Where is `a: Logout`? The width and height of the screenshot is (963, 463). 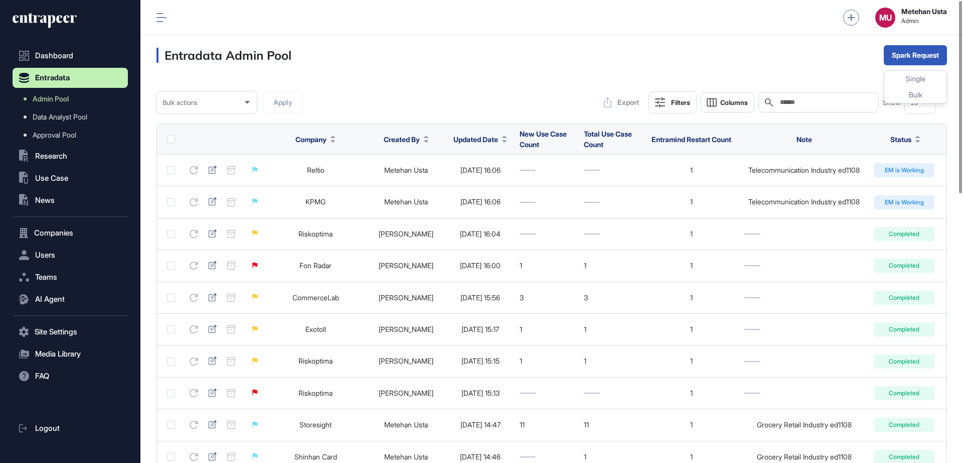 a: Logout is located at coordinates (70, 428).